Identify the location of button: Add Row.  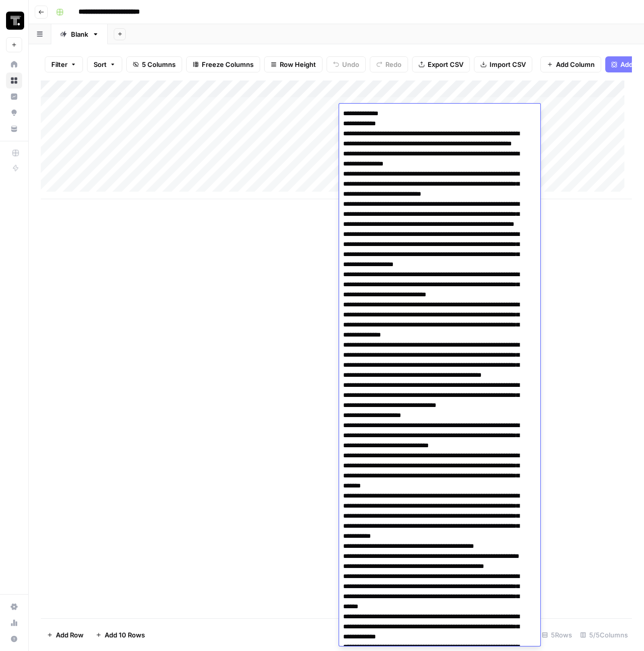
(65, 635).